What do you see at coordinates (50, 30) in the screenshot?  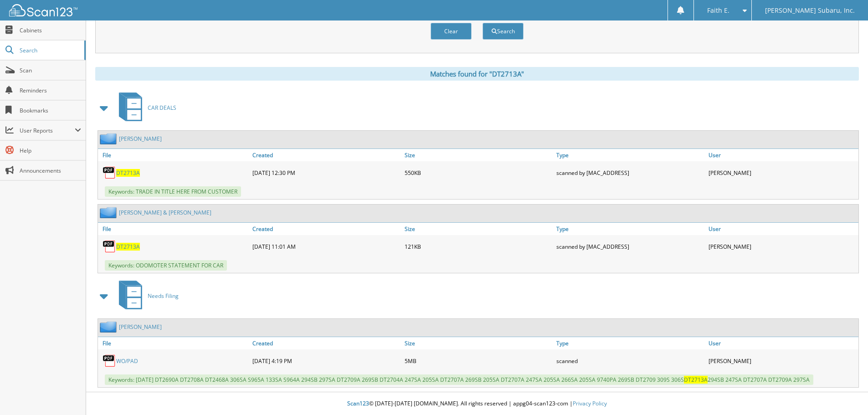 I see `span: Cabinets` at bounding box center [50, 30].